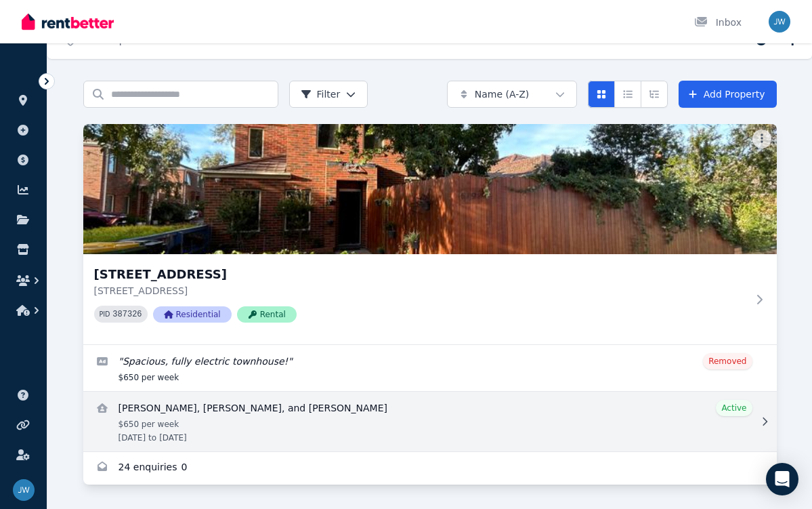 Image resolution: width=812 pixels, height=509 pixels. What do you see at coordinates (602, 94) in the screenshot?
I see `button: Card view` at bounding box center [602, 94].